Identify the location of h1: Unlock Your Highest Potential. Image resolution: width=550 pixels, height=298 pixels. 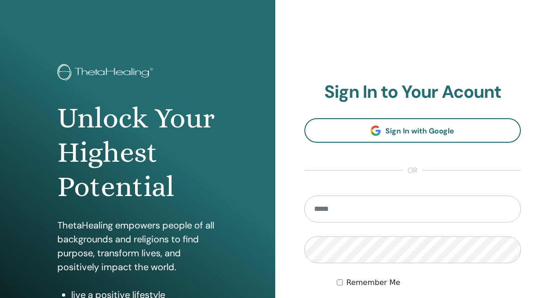
(137, 152).